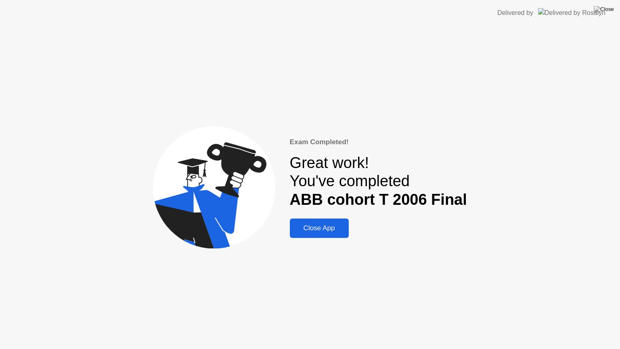 This screenshot has width=620, height=349. What do you see at coordinates (378, 142) in the screenshot?
I see `div: Exam Completed!` at bounding box center [378, 142].